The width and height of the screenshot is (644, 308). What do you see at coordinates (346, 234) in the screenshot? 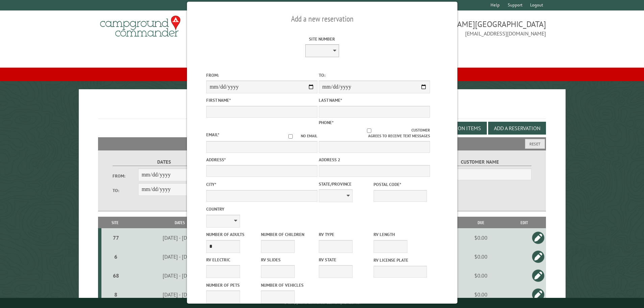
I see `label: RV Type` at bounding box center [346, 234].